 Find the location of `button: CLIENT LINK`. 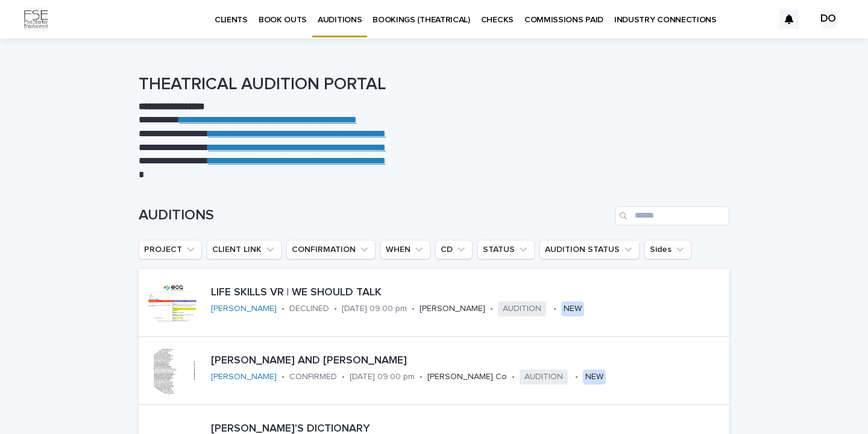

button: CLIENT LINK is located at coordinates (244, 249).